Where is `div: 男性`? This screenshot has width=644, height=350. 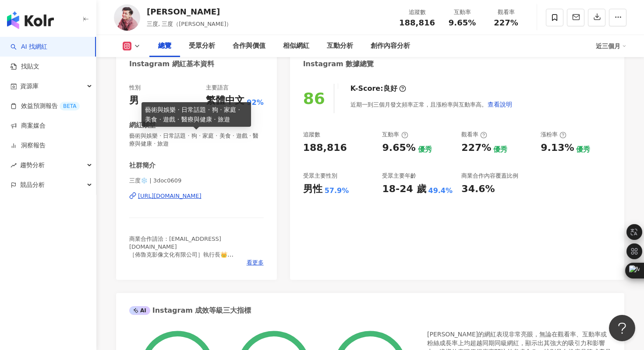 div: 男性 is located at coordinates (313, 189).